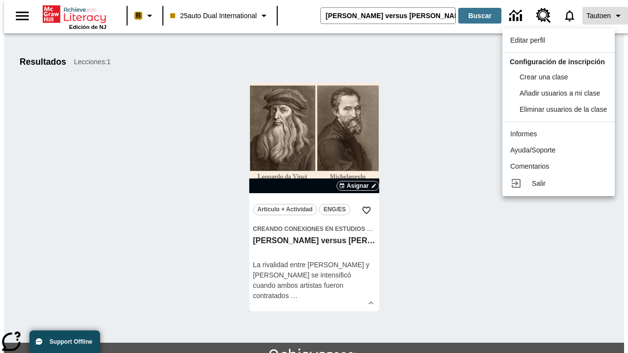 The height and width of the screenshot is (353, 628). What do you see at coordinates (563, 109) in the screenshot?
I see `span: Eliminar usuarios de la clase` at bounding box center [563, 109].